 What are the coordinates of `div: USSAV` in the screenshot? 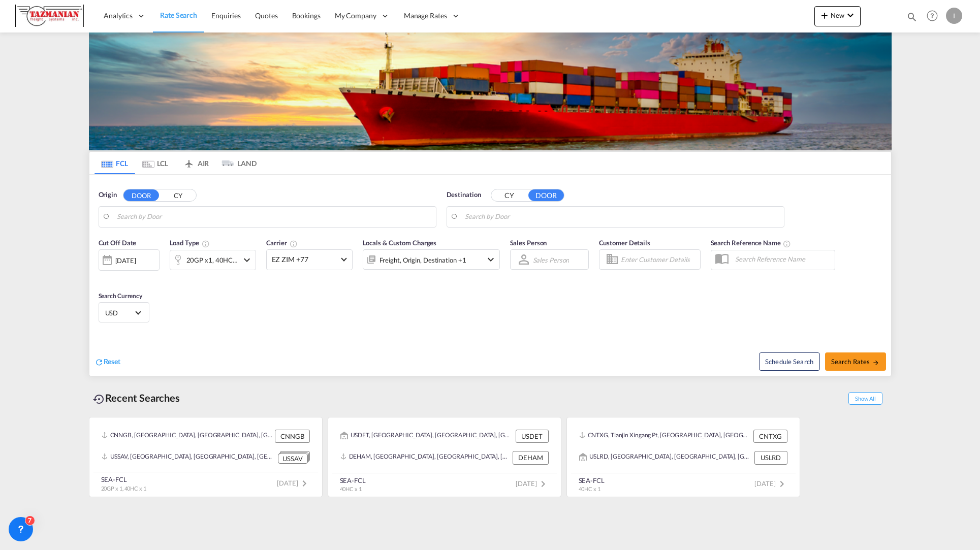 It's located at (293, 459).